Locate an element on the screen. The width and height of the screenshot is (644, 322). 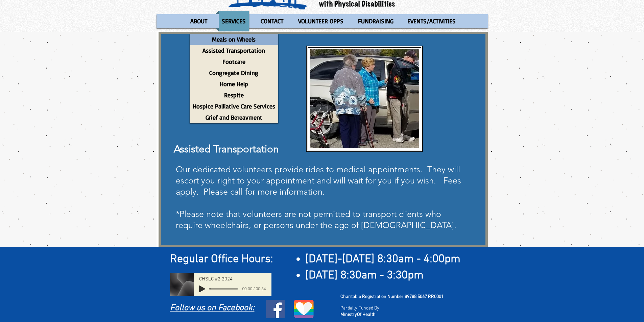
img: LGBTQ logo.png is located at coordinates (304, 309).